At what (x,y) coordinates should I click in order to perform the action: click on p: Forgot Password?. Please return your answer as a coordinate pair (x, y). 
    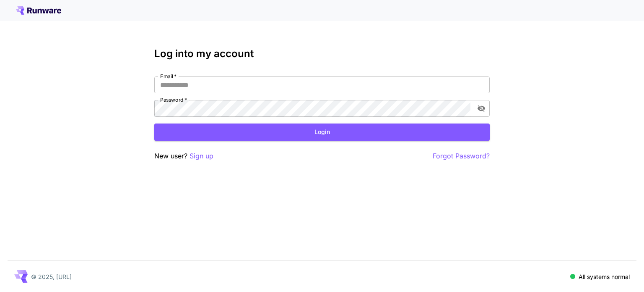
    Looking at the image, I should click on (461, 156).